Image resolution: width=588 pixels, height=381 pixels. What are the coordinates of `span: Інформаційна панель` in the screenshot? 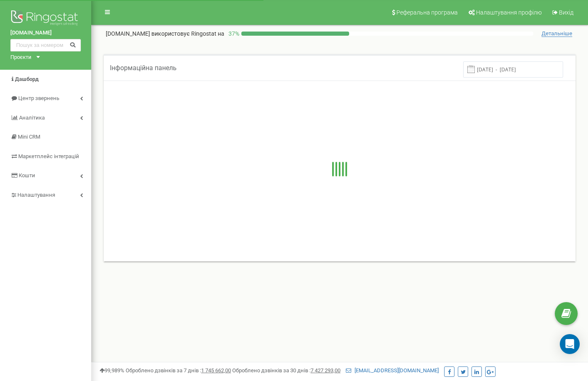 It's located at (143, 68).